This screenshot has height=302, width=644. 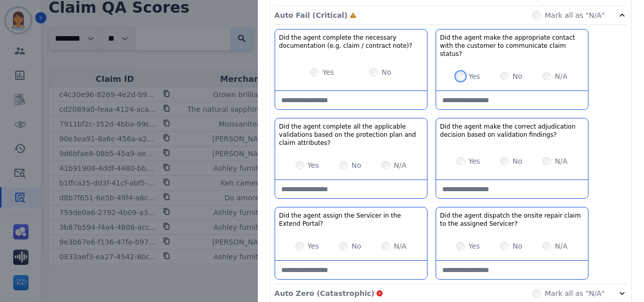 What do you see at coordinates (324, 293) in the screenshot?
I see `p: Auto Zero (Catastrophic)` at bounding box center [324, 293].